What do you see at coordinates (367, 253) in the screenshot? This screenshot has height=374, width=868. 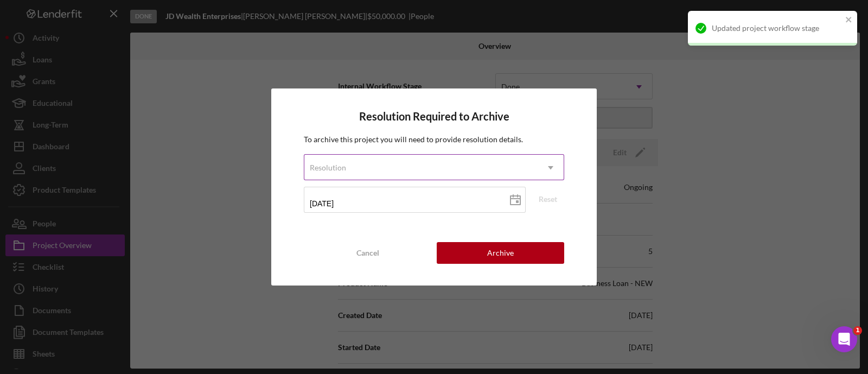 I see `button: Cancel` at bounding box center [367, 253].